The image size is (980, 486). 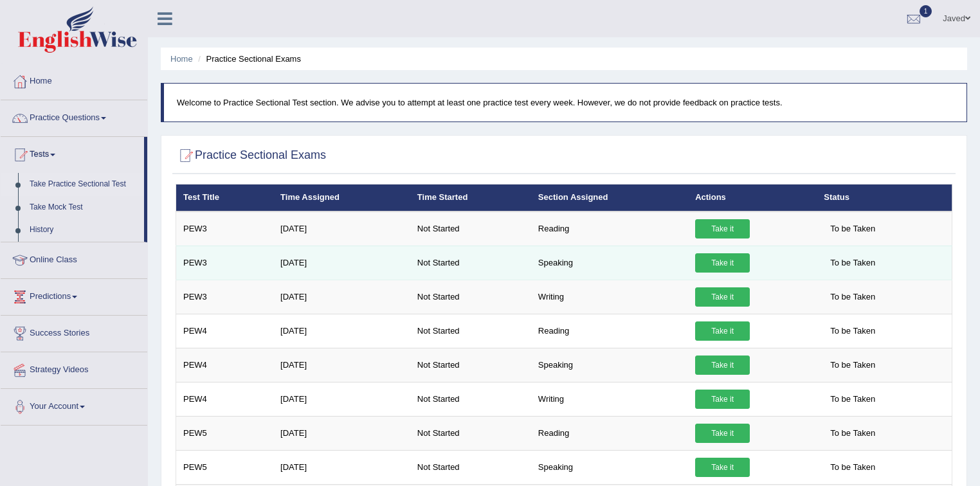 What do you see at coordinates (74, 295) in the screenshot?
I see `a: Predictions` at bounding box center [74, 295].